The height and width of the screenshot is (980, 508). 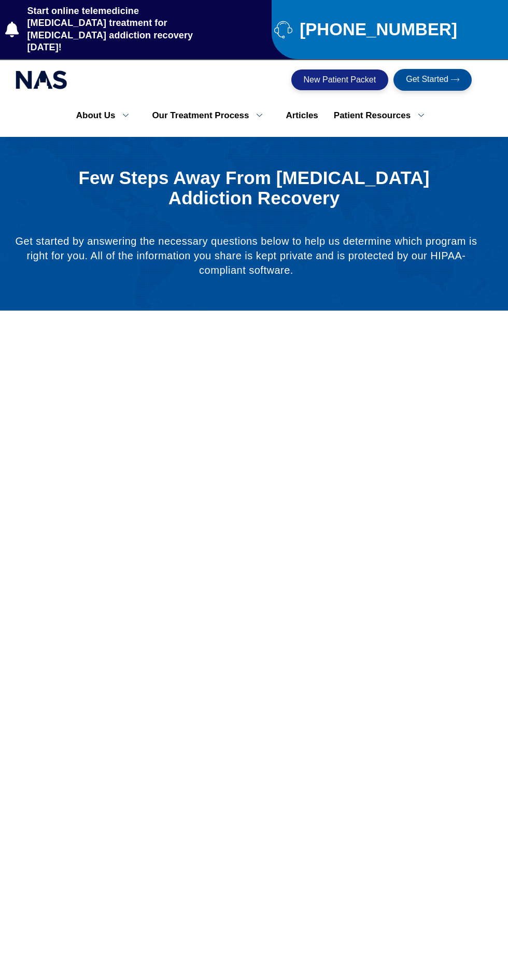 I want to click on p: Get started by answering the necessary questions below to help us determine which program is righ..., so click(x=246, y=255).